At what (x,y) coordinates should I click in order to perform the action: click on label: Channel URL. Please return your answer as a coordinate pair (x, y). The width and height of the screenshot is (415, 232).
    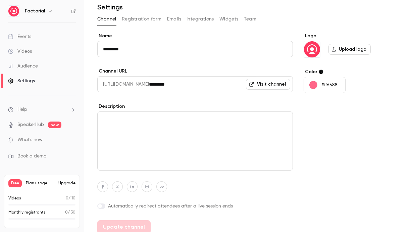
    Looking at the image, I should click on (195, 71).